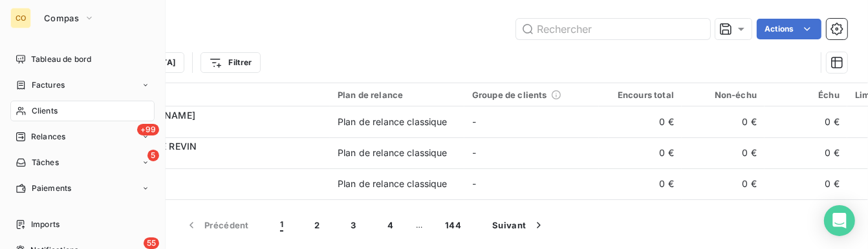 This screenshot has height=249, width=868. Describe the element at coordinates (230, 62) in the screenshot. I see `button: Filtrer` at that location.